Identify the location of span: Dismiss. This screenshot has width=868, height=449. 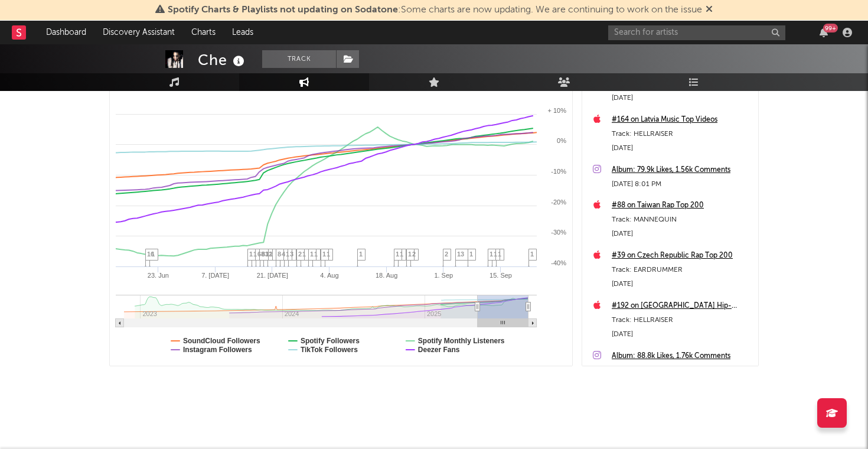
(709, 10).